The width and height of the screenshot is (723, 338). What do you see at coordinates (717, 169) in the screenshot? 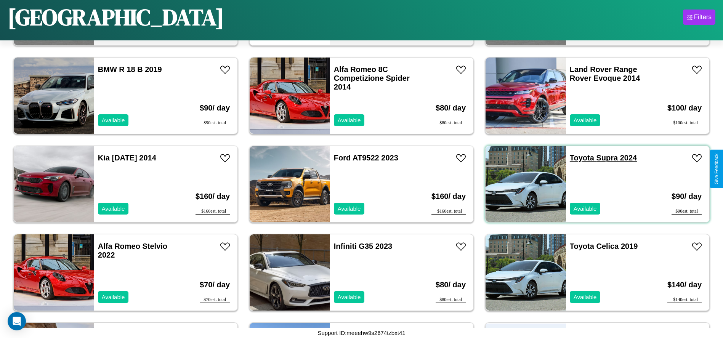
I see `div: Give Feedback` at bounding box center [717, 169].